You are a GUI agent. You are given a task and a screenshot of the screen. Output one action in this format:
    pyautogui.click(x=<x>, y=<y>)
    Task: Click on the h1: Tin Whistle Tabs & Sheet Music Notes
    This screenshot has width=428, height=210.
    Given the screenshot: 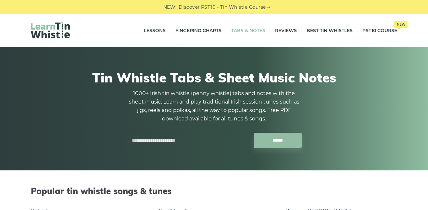 What is the action you would take?
    pyautogui.click(x=214, y=78)
    